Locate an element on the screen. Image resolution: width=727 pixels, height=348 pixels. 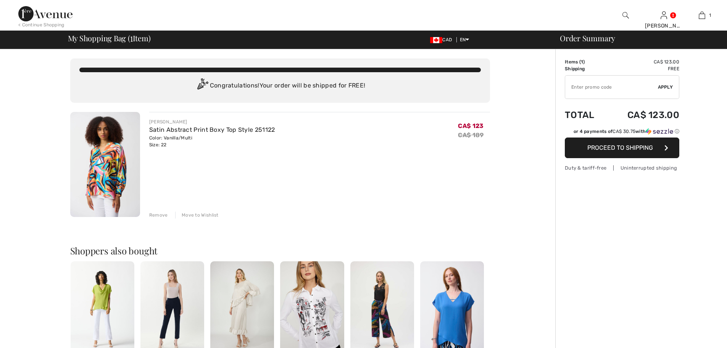
img: search the website is located at coordinates (626, 15).